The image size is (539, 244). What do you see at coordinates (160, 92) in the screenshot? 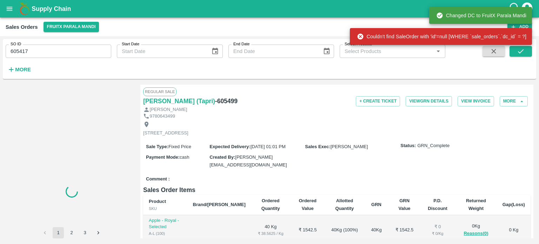
I see `span: Regular Sale` at bounding box center [160, 92].